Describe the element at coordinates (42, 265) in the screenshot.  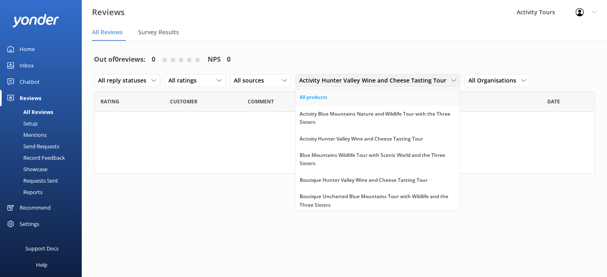
I see `div: Help` at that location.